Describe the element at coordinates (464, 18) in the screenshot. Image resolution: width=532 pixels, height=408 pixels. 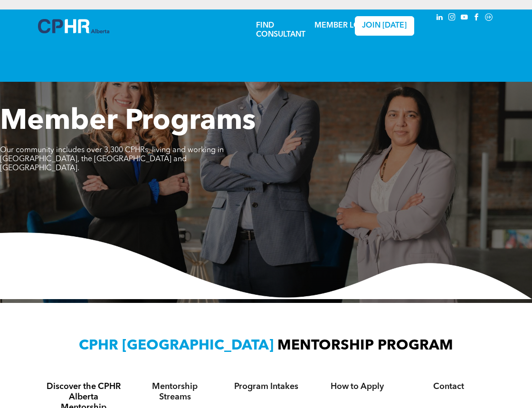
I see `a: youtube` at that location.